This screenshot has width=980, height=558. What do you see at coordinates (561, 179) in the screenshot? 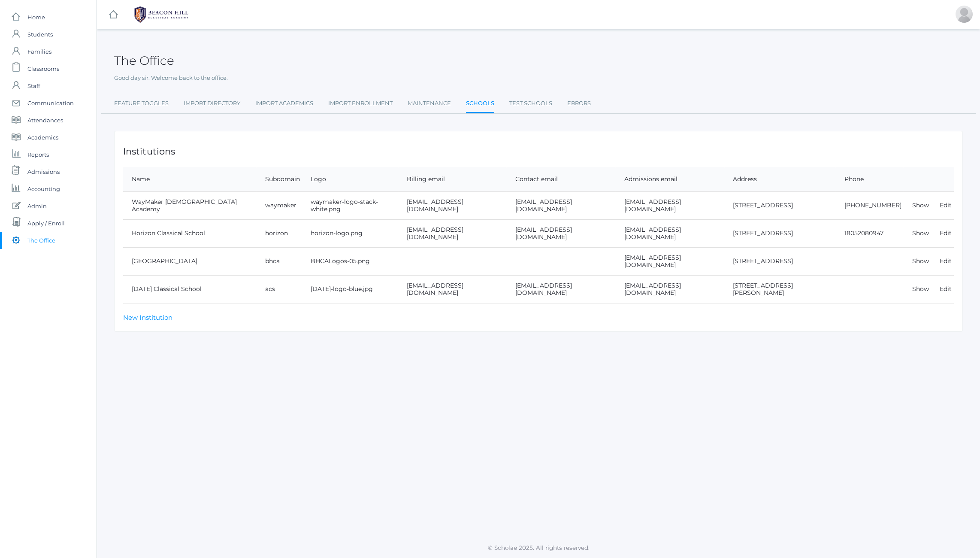
I see `th: Contact email` at bounding box center [561, 179].